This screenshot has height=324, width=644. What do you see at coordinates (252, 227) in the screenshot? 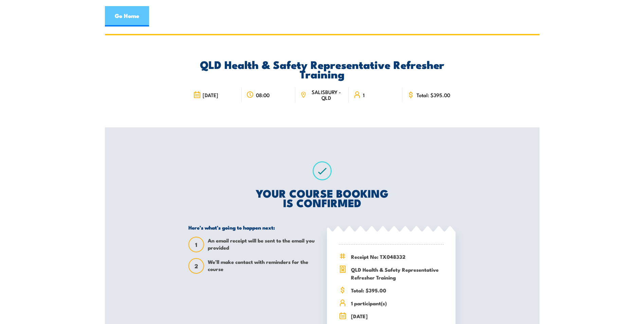
I see `h5: Here’s what’s going to happen next:` at bounding box center [252, 227].